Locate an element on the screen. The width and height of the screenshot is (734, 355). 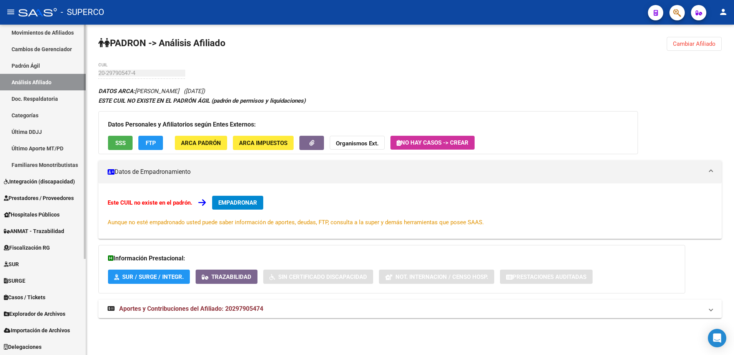
button: No hay casos -> Crear is located at coordinates (432, 143).